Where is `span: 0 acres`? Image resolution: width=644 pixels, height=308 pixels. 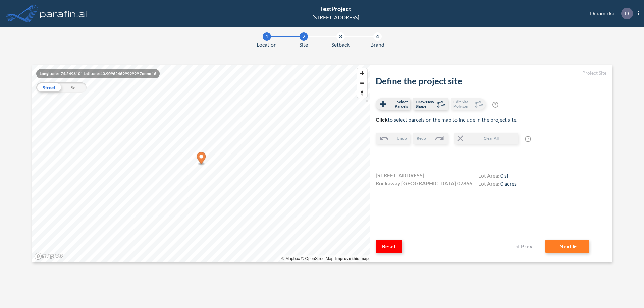
span: 0 acres is located at coordinates (509, 184).